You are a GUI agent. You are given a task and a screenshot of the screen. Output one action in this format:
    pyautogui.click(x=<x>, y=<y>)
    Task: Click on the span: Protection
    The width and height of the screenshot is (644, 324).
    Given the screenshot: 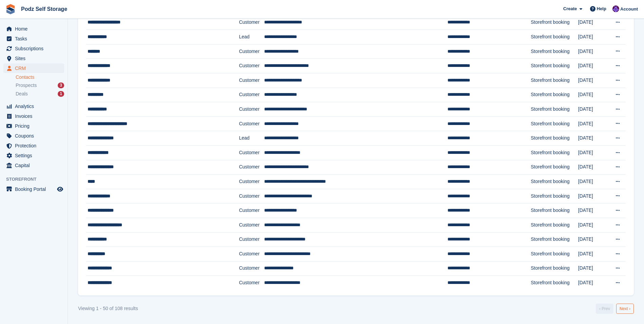 What is the action you would take?
    pyautogui.click(x=35, y=146)
    